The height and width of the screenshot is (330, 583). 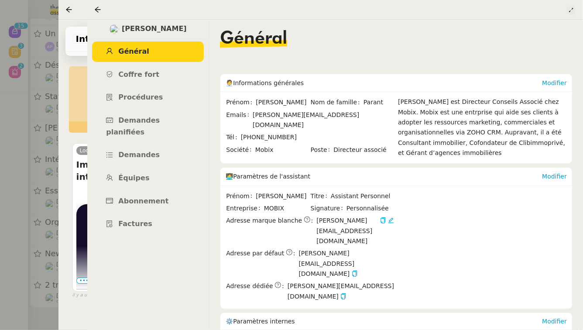 What do you see at coordinates (89, 295) in the screenshot?
I see `span: il y a une heure` at bounding box center [89, 295].